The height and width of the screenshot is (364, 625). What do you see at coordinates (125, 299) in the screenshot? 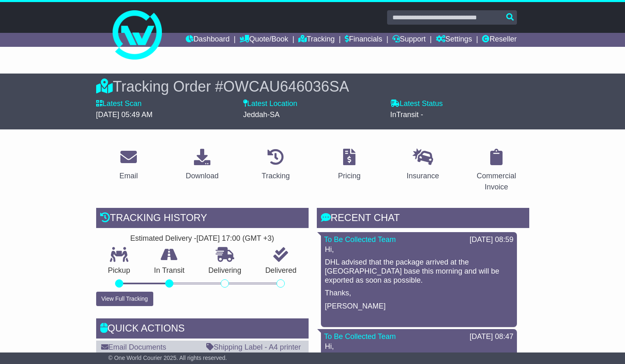
I see `button: View Full Tracking` at bounding box center [125, 299].